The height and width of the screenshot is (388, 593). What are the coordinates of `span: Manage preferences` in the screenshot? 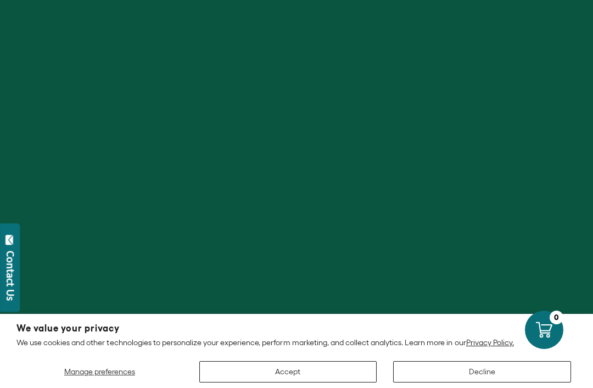 It's located at (99, 371).